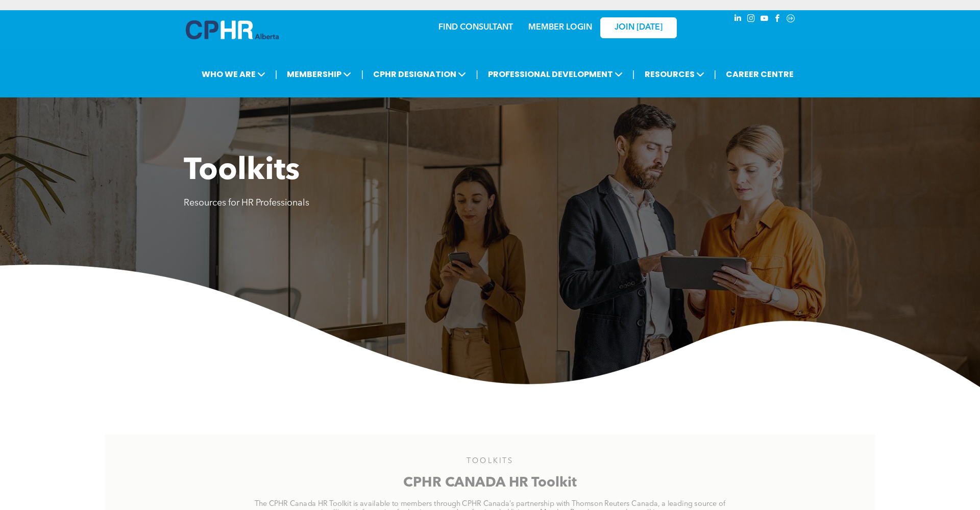 This screenshot has height=510, width=980. Describe the element at coordinates (475, 28) in the screenshot. I see `a: FIND CONSULTANT` at that location.